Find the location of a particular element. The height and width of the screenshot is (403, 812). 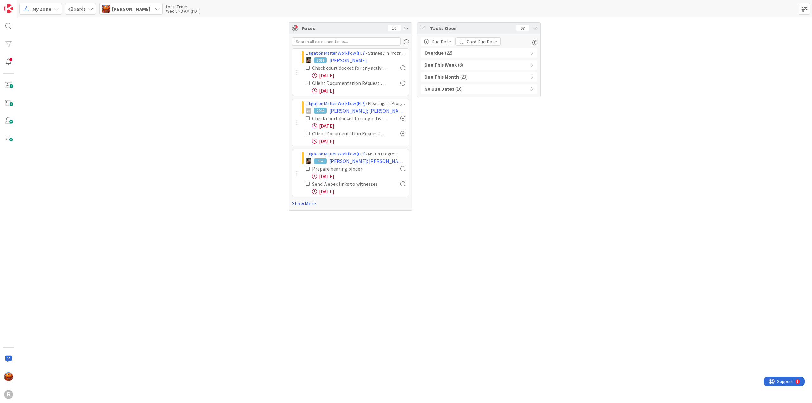

input: Search all cards and tasks... is located at coordinates (347, 42).